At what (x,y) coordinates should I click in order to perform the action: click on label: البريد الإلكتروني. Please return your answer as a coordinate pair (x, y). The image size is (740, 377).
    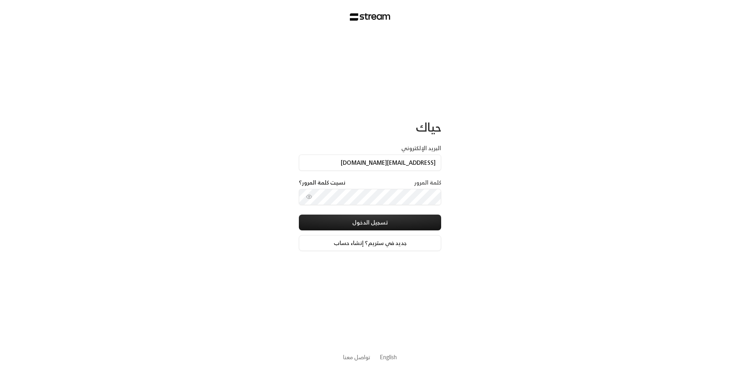
    Looking at the image, I should click on (421, 148).